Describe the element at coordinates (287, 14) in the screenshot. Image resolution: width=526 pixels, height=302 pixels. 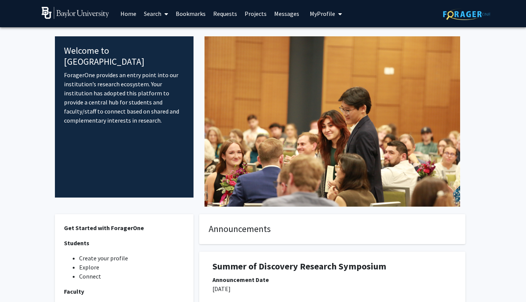
I see `a: Messages` at that location.